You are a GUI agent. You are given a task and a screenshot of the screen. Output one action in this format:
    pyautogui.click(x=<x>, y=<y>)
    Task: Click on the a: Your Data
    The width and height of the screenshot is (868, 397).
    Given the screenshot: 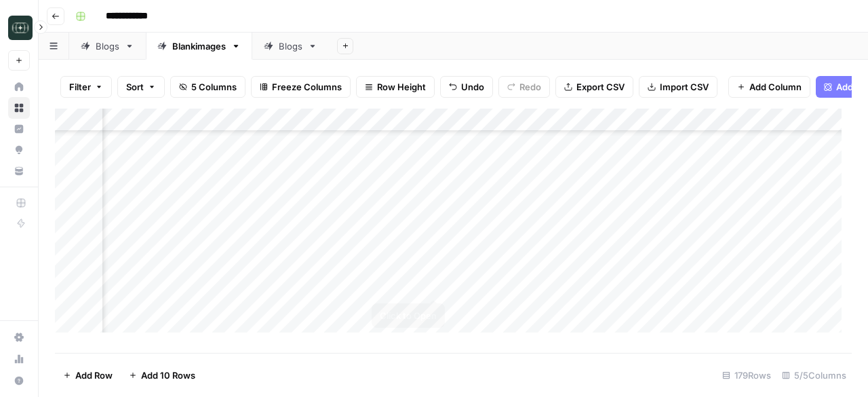 What is the action you would take?
    pyautogui.click(x=19, y=171)
    